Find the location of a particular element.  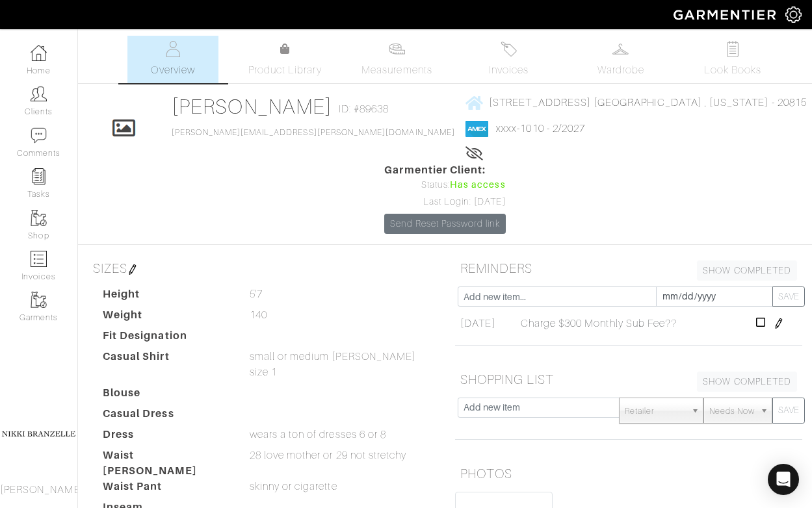

img: measurements-466bbee1fd09ba9460f595b01e5d73f9e2bff037440d3c8f018324cb6cdf7a4a.svg is located at coordinates (397, 49).